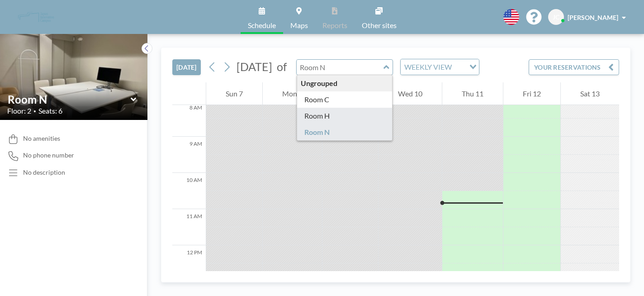  What do you see at coordinates (345, 132) in the screenshot?
I see `div: Room N` at bounding box center [345, 132].